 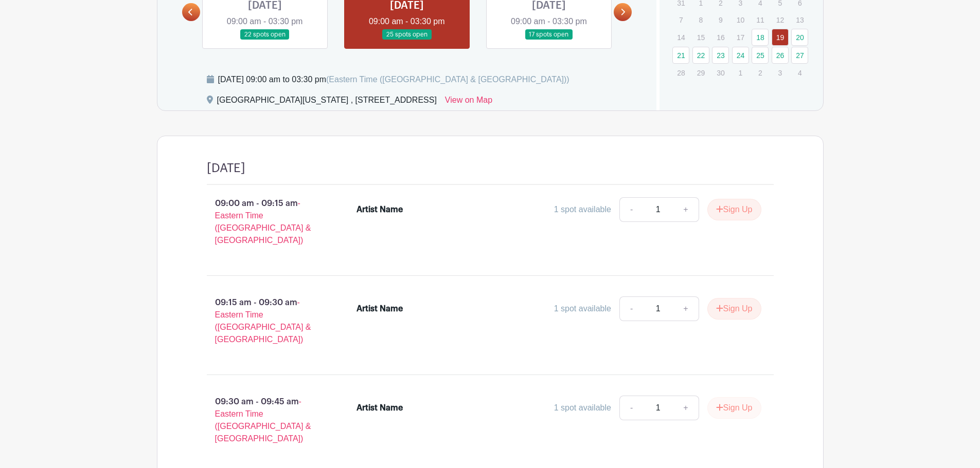 I want to click on a: 19, so click(x=780, y=37).